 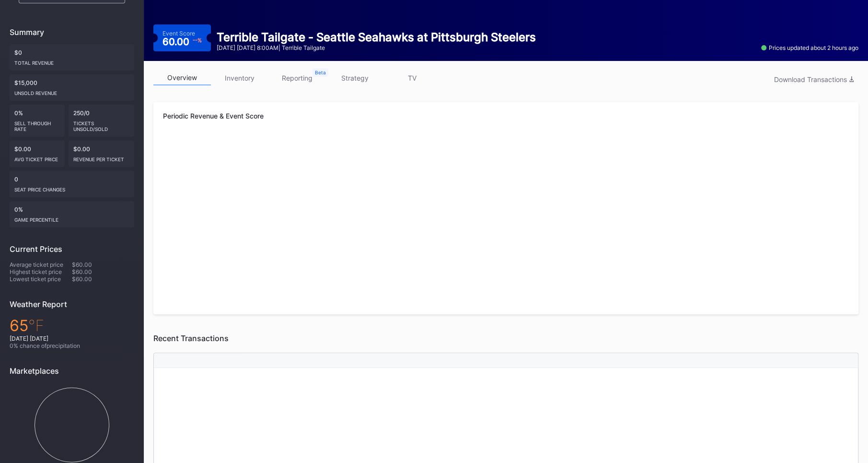 I want to click on div: Average ticket price, so click(x=41, y=264).